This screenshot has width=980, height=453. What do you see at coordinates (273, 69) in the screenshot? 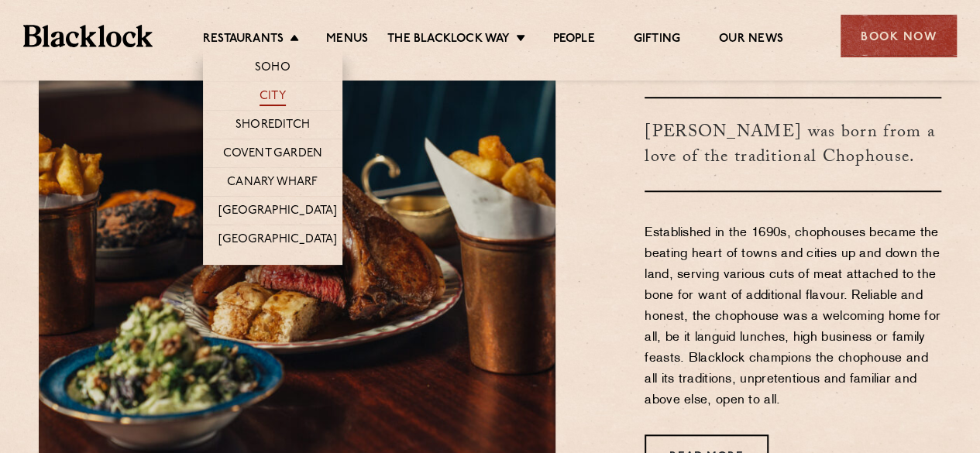
I see `a: Soho` at bounding box center [273, 69].